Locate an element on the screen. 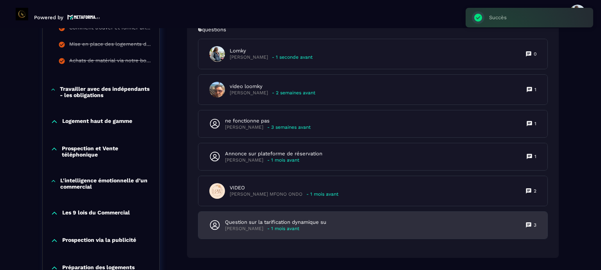  p: 2 is located at coordinates (535, 191).